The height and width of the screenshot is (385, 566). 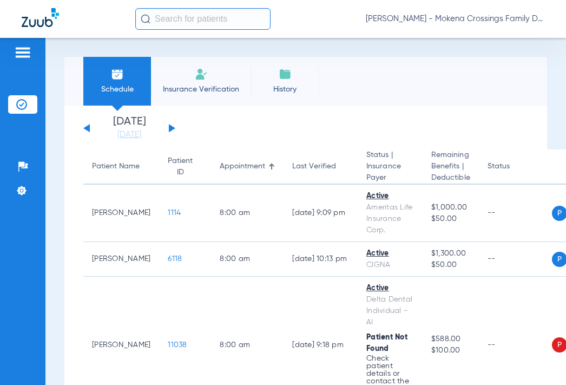 I want to click on span: Insurance Payer, so click(x=390, y=172).